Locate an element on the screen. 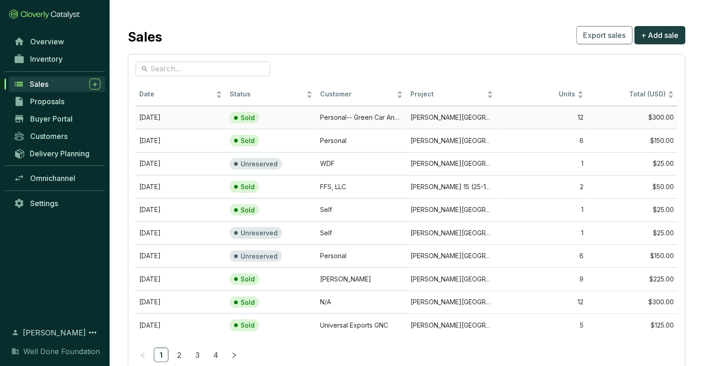 Image resolution: width=704 pixels, height=366 pixels. h2: Sales is located at coordinates (145, 37).